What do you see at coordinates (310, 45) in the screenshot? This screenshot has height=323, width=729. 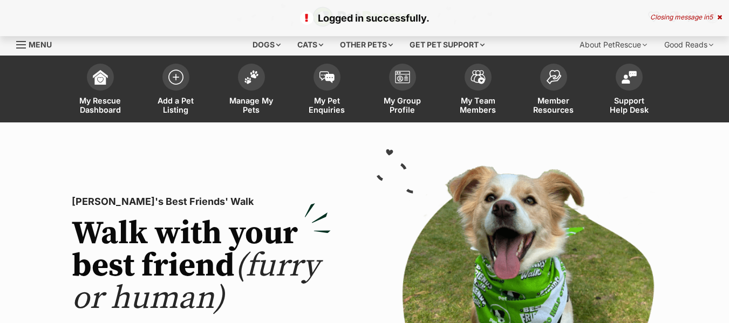 I see `div: Cats` at bounding box center [310, 45].